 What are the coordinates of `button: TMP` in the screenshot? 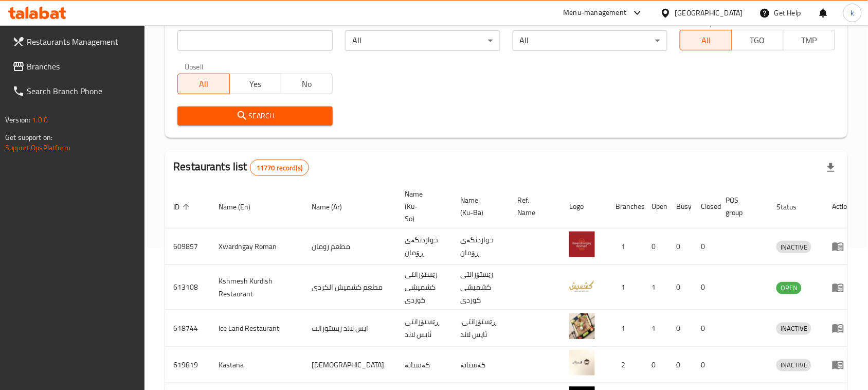 It's located at (809, 40).